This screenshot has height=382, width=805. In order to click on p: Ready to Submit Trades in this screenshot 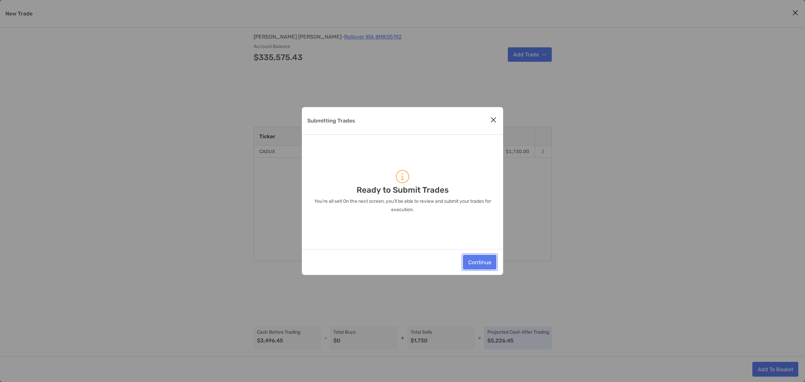, I will do `click(402, 190)`.